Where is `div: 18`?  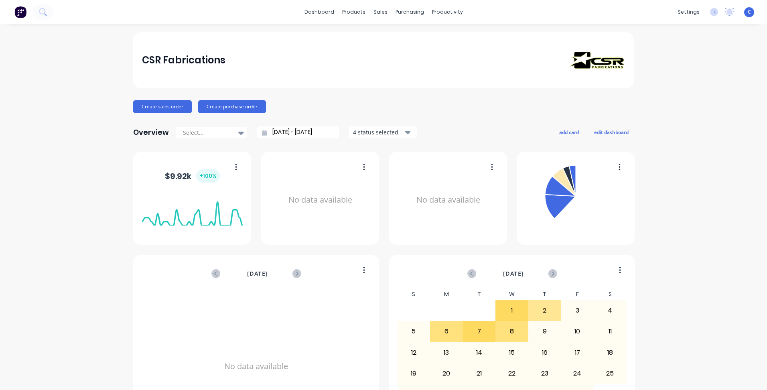
div: 18 is located at coordinates (610, 352).